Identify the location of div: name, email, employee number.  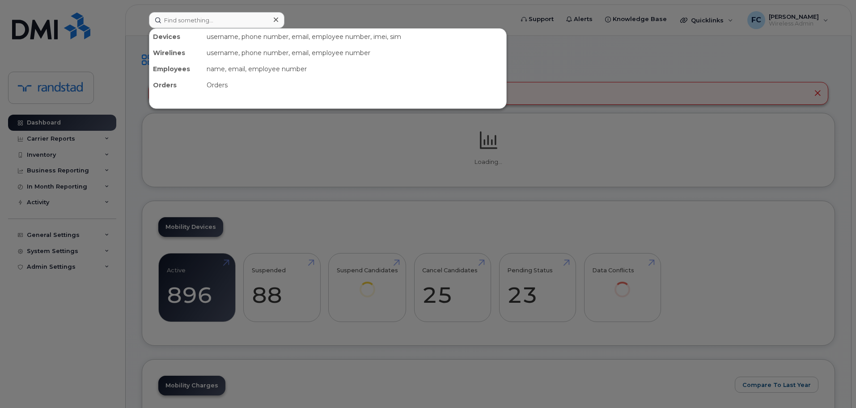
(355, 69).